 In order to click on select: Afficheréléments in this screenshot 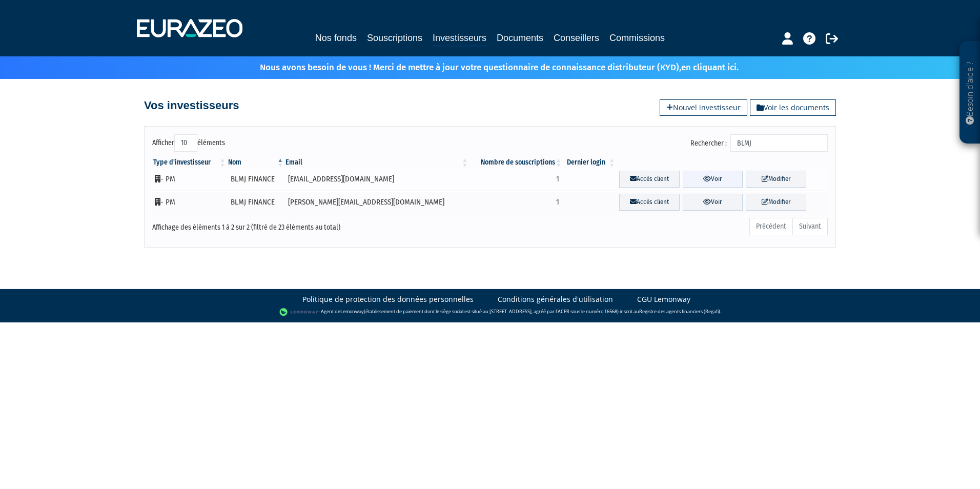, I will do `click(186, 143)`.